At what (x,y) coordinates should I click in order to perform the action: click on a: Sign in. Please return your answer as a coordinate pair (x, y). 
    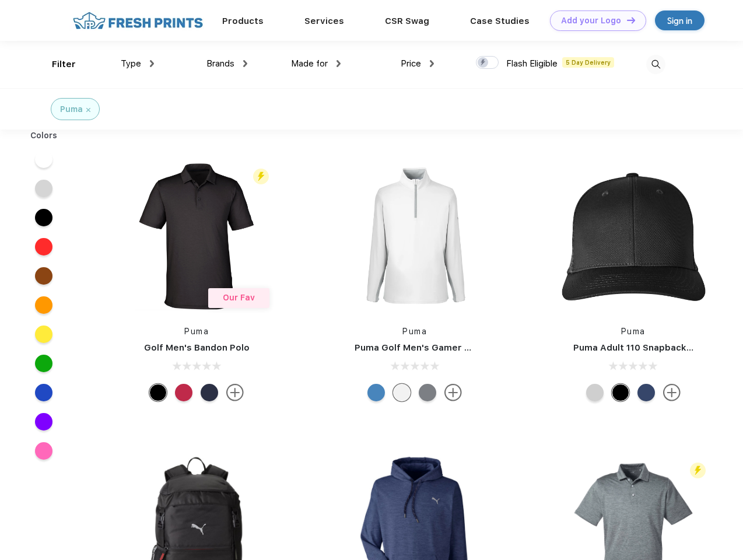
    Looking at the image, I should click on (680, 21).